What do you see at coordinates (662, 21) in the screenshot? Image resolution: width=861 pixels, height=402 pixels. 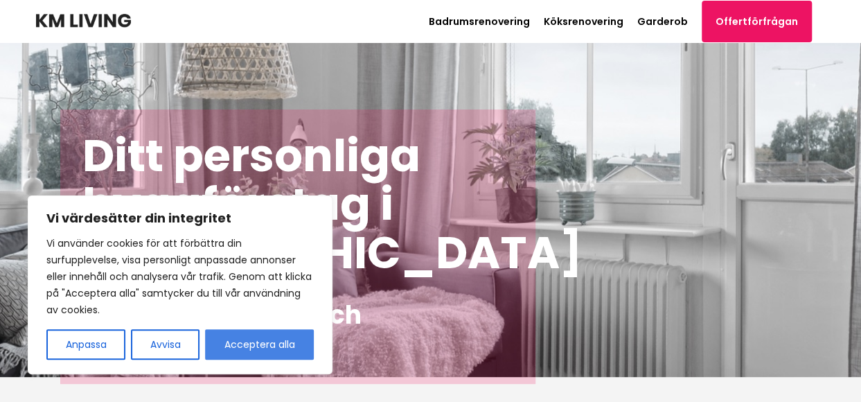 I see `a: Garderob` at bounding box center [662, 21].